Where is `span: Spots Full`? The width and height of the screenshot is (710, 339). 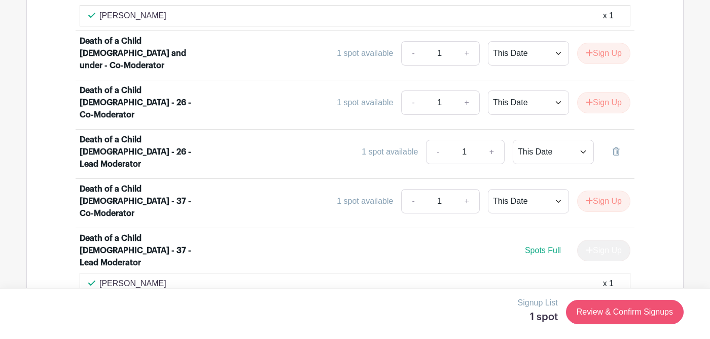 span: Spots Full is located at coordinates (543, 250).